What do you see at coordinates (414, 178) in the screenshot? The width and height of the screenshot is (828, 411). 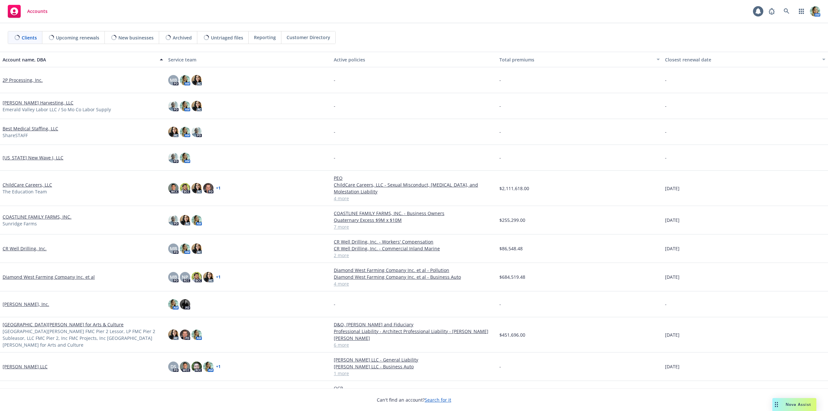 I see `a: PEO` at bounding box center [414, 178].